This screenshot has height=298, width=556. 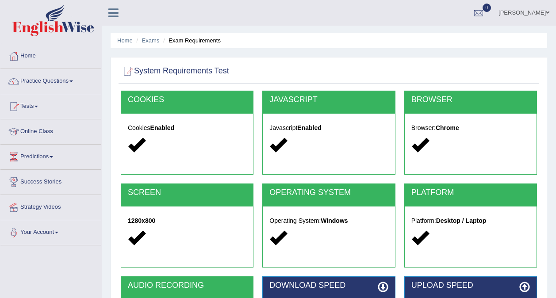 I want to click on h2: OPERATING SYSTEM, so click(x=329, y=193).